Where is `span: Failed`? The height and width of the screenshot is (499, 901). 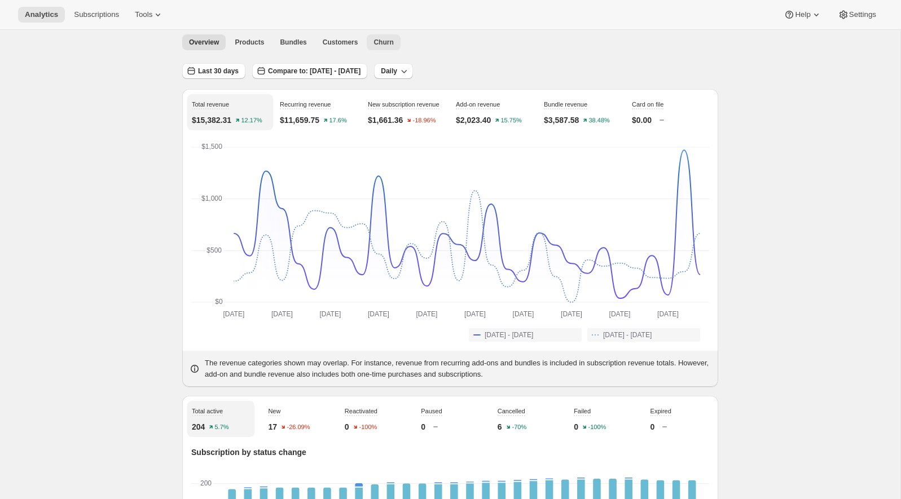 span: Failed is located at coordinates (582, 411).